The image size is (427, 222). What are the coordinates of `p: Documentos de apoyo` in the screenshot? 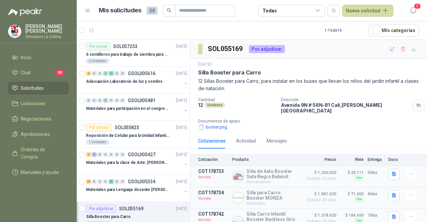 It's located at (311, 121).